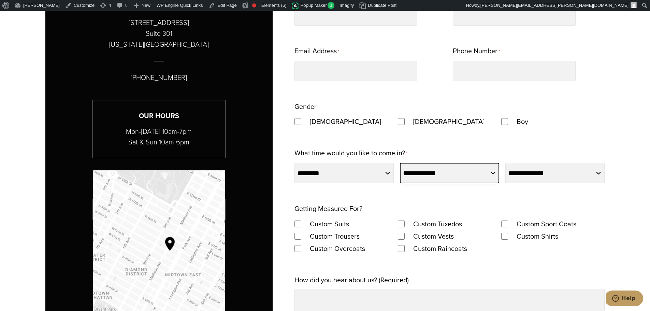 The image size is (650, 311). What do you see at coordinates (440, 248) in the screenshot?
I see `label: Custom Raincoats` at bounding box center [440, 248].